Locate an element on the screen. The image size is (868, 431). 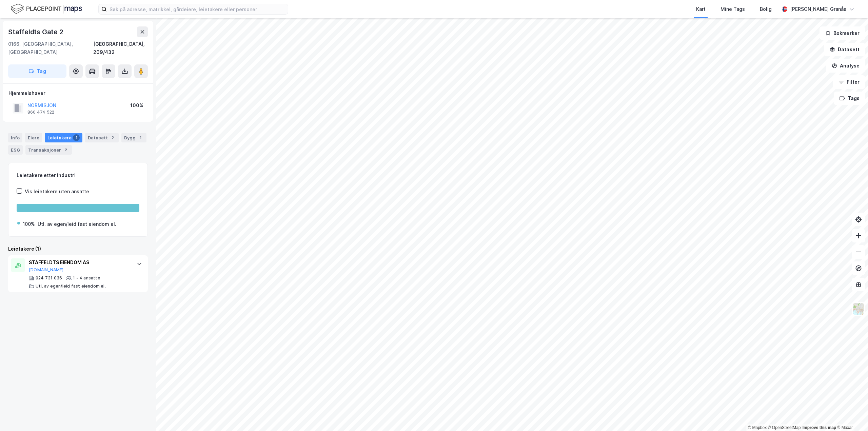
a: Improve this map is located at coordinates (819, 428).